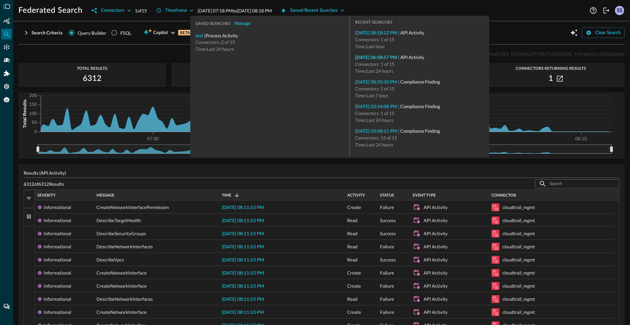 The image size is (630, 325). I want to click on a: test, so click(199, 36).